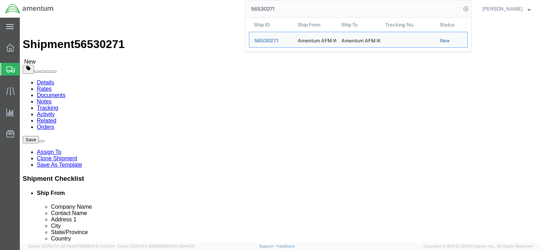 The width and height of the screenshot is (541, 250). Describe the element at coordinates (271, 41) in the screenshot. I see `div: 56530271` at that location.